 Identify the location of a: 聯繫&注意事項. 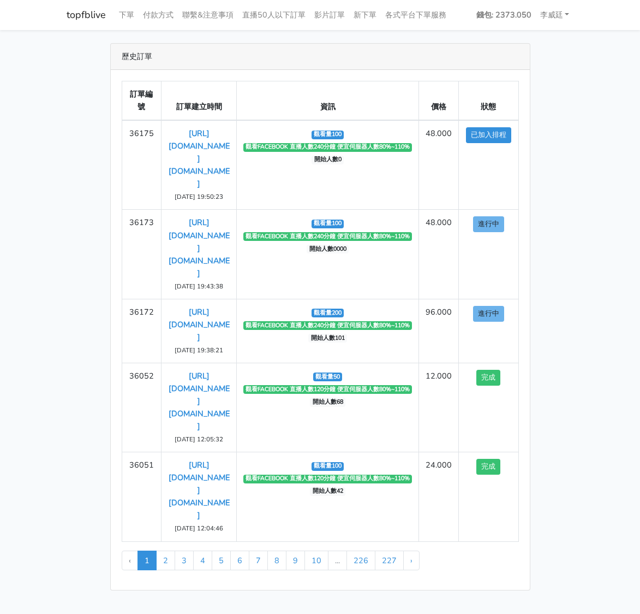
(208, 15).